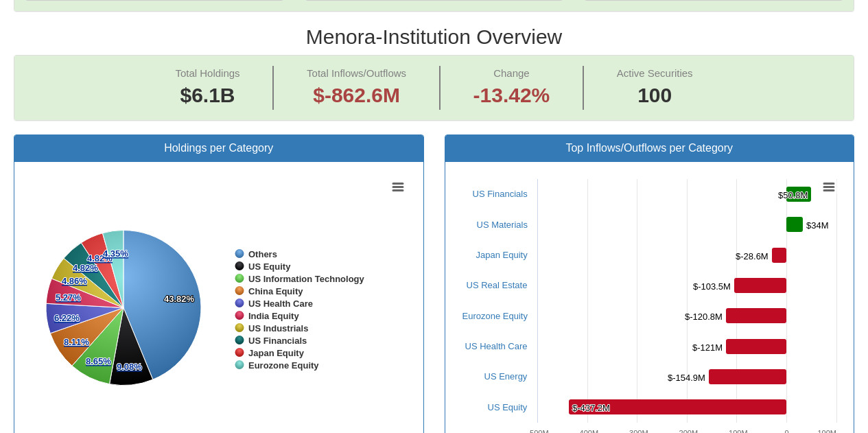  What do you see at coordinates (281, 304) in the screenshot?
I see `tspan: US Health Care` at bounding box center [281, 304].